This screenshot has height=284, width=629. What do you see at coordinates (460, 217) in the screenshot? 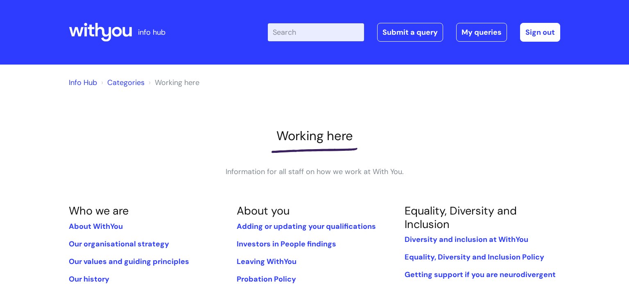
I see `a: Equality, Diversity and Inclusion` at bounding box center [460, 217].